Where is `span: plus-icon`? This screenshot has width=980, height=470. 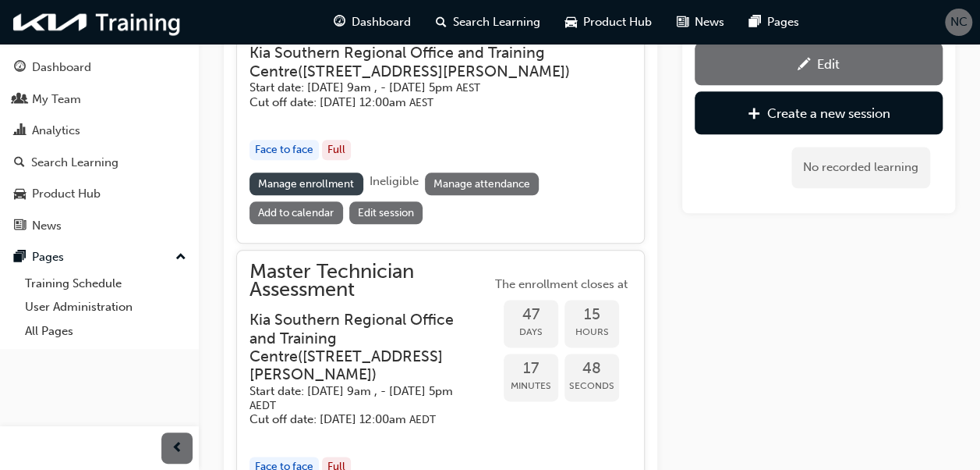
span: plus-icon is located at coordinates (754, 115).